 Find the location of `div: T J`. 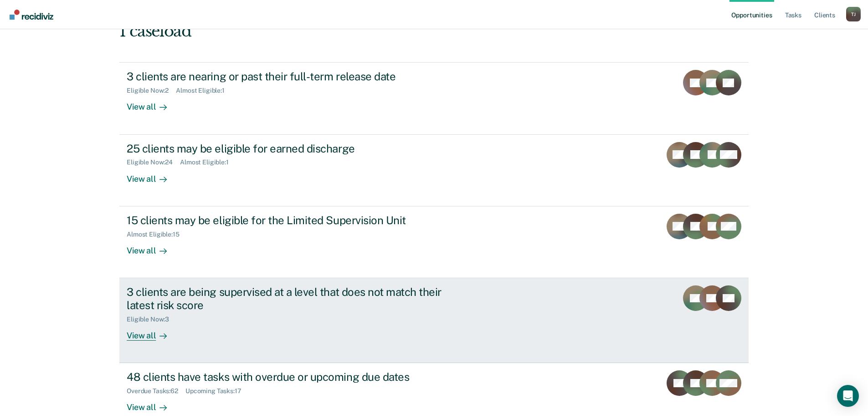

div: T J is located at coordinates (853, 14).